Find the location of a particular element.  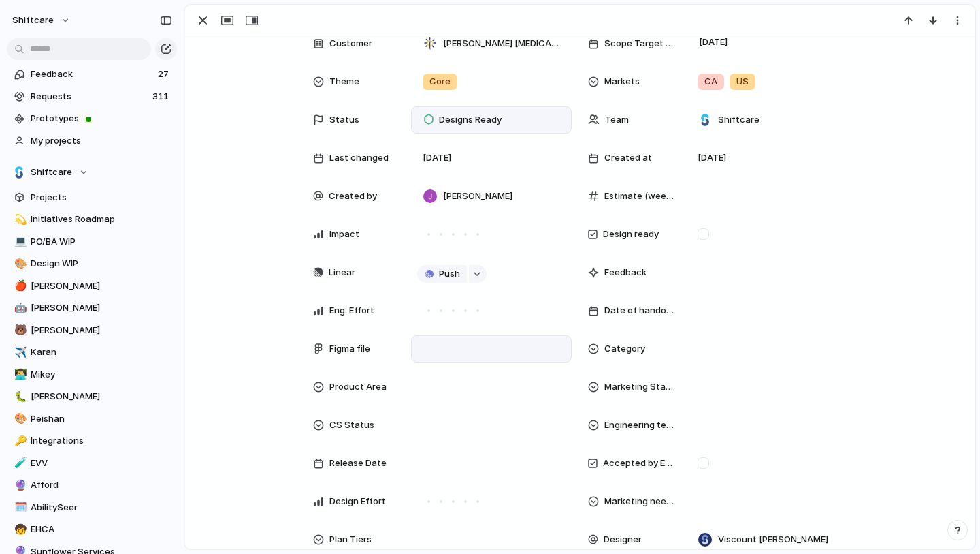

a: 🎨Design WIP is located at coordinates (92, 263).